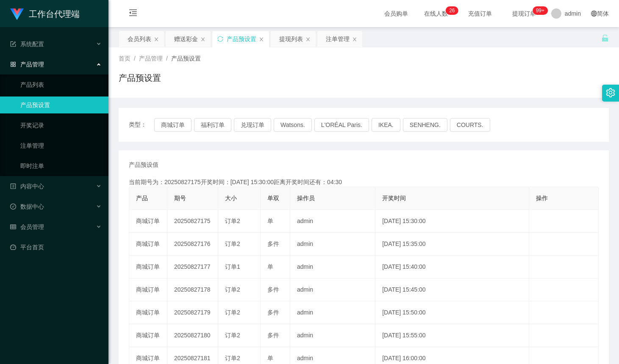  Describe the element at coordinates (193, 290) in the screenshot. I see `td: 20250827178` at that location.